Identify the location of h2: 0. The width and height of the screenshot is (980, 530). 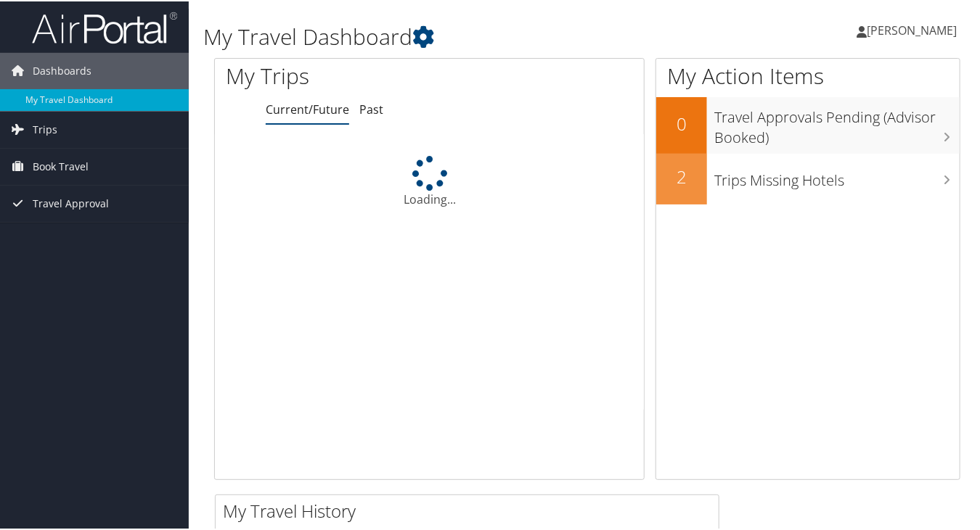
(682, 122).